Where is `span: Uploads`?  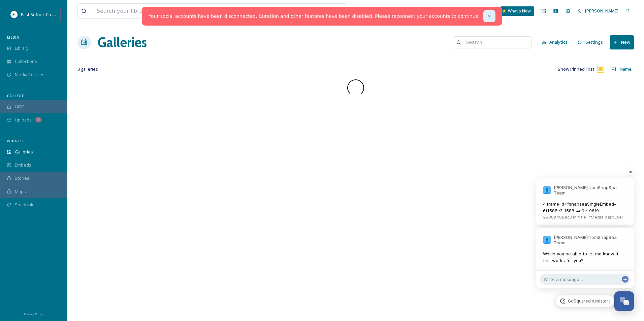
span: Uploads is located at coordinates (23, 120).